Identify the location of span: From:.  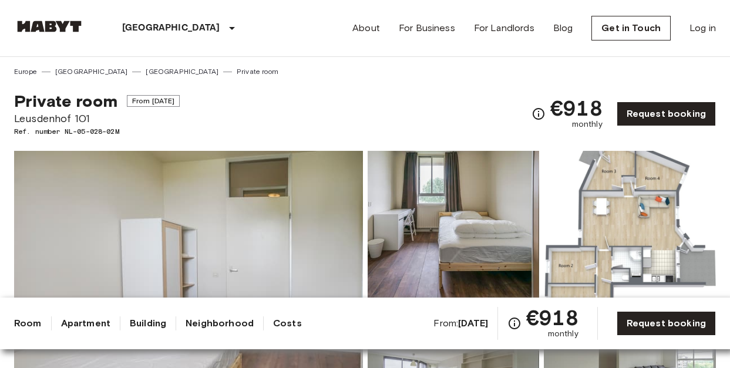
(461, 324).